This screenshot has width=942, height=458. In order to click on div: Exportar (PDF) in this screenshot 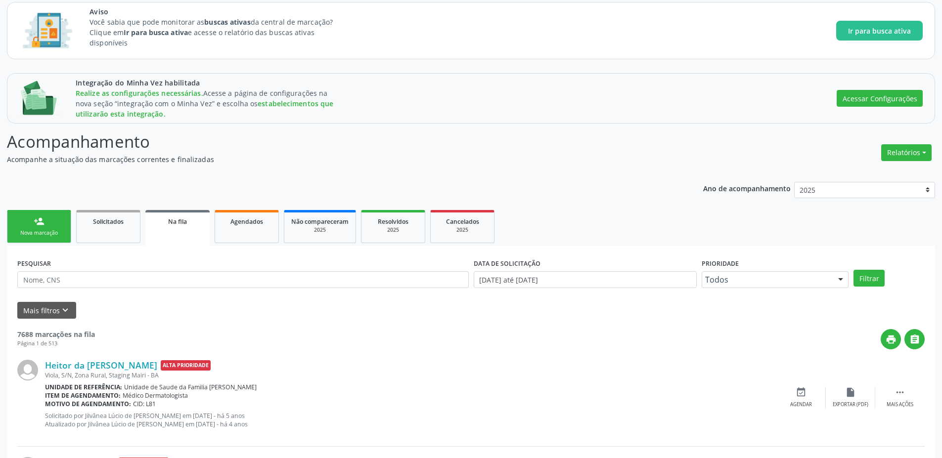, I will do `click(850, 405)`.